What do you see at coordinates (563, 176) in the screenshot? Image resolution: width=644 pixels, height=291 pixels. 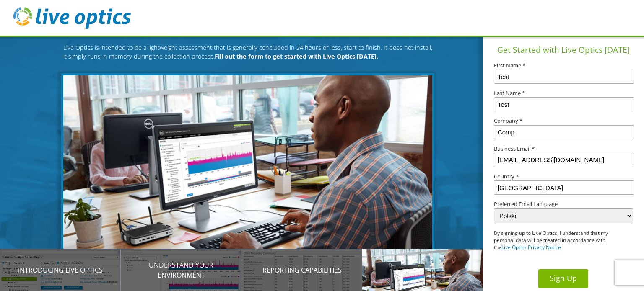 I see `label: Country *` at bounding box center [563, 176].